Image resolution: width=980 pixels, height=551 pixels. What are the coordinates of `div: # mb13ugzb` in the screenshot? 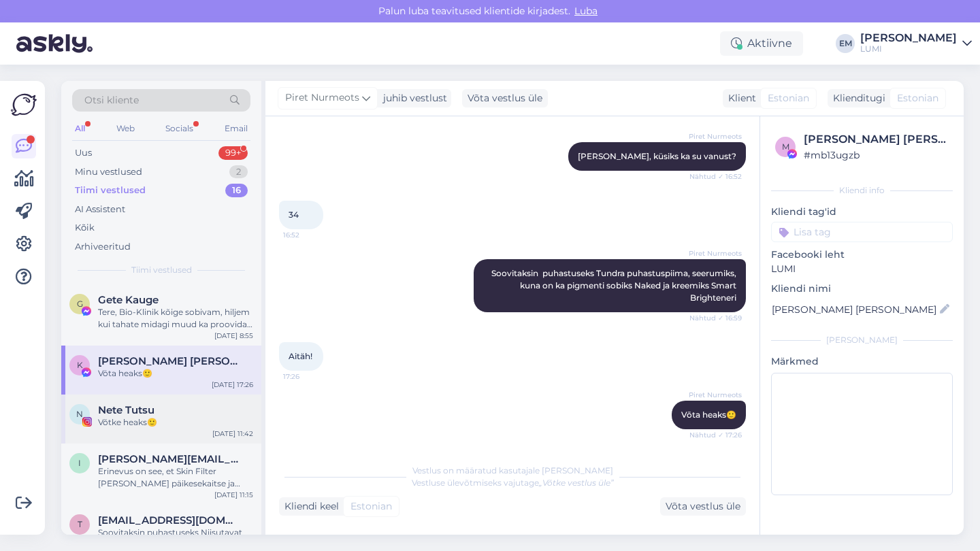 It's located at (876, 155).